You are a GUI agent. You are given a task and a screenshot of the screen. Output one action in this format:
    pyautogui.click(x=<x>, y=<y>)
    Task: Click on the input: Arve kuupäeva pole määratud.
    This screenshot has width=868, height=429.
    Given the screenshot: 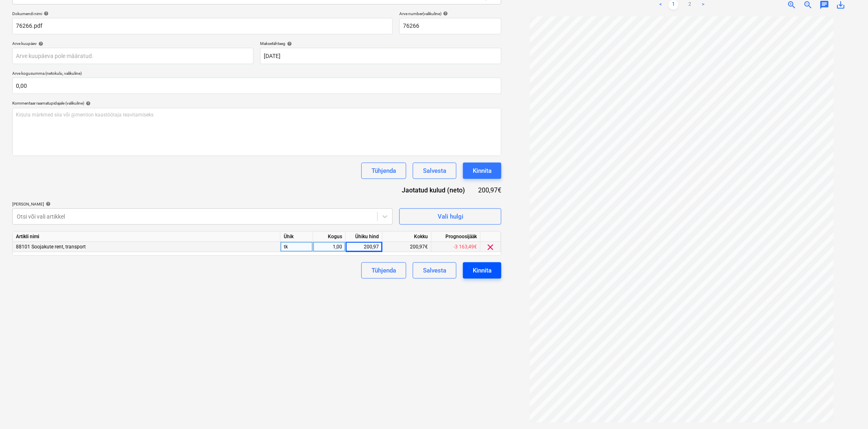 What is the action you would take?
    pyautogui.click(x=132, y=56)
    